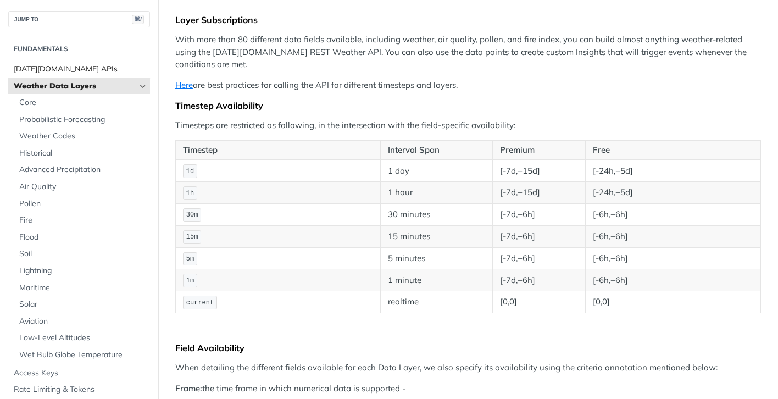 The height and width of the screenshot is (399, 778). Describe the element at coordinates (83, 304) in the screenshot. I see `span: Solar` at that location.